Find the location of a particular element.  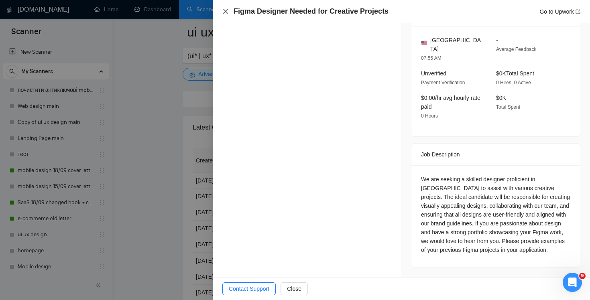

span: close is located at coordinates (226, 11).